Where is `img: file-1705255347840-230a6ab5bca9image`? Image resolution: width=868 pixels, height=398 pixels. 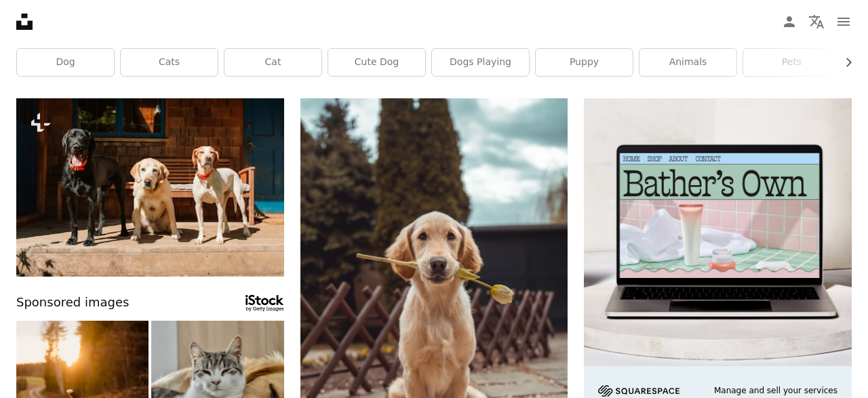 img: file-1705255347840-230a6ab5bca9image is located at coordinates (639, 390).